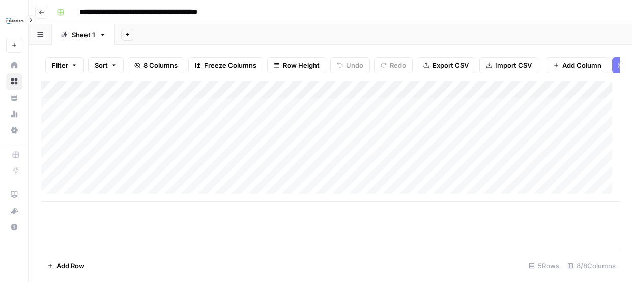 The height and width of the screenshot is (282, 632). I want to click on div: 5 Rows, so click(544, 266).